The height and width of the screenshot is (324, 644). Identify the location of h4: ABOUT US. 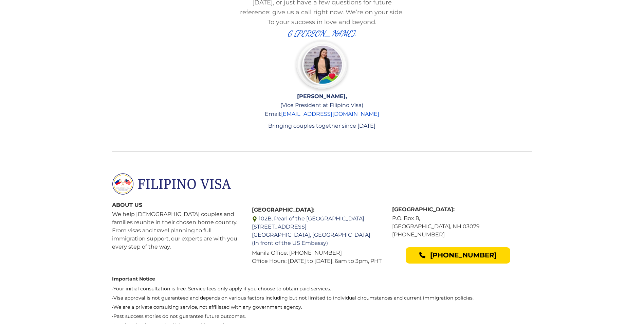
(178, 205).